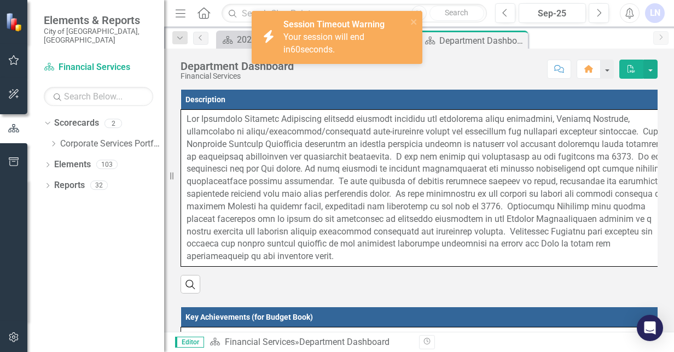  What do you see at coordinates (334, 24) in the screenshot?
I see `strong: Session Timeout Warning` at bounding box center [334, 24].